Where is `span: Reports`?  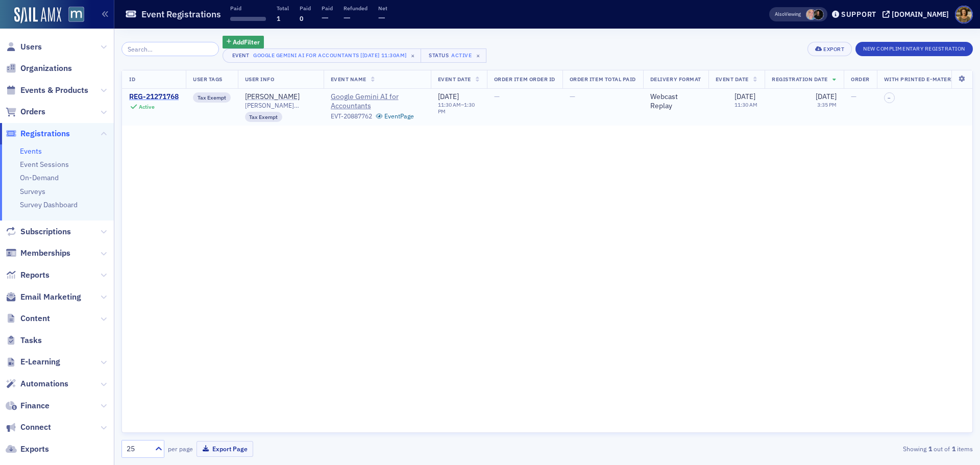 span: Reports is located at coordinates (35, 275).